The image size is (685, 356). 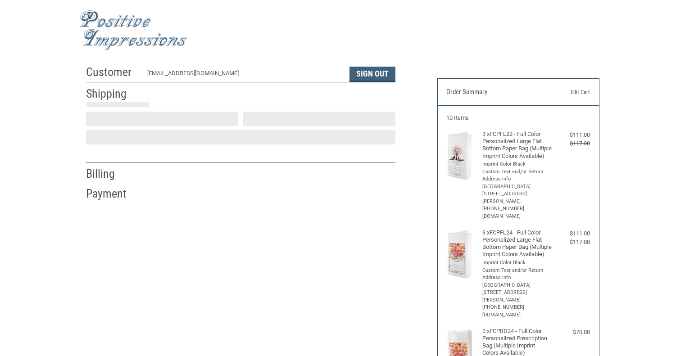 What do you see at coordinates (112, 194) in the screenshot?
I see `h2: Payment` at bounding box center [112, 194].